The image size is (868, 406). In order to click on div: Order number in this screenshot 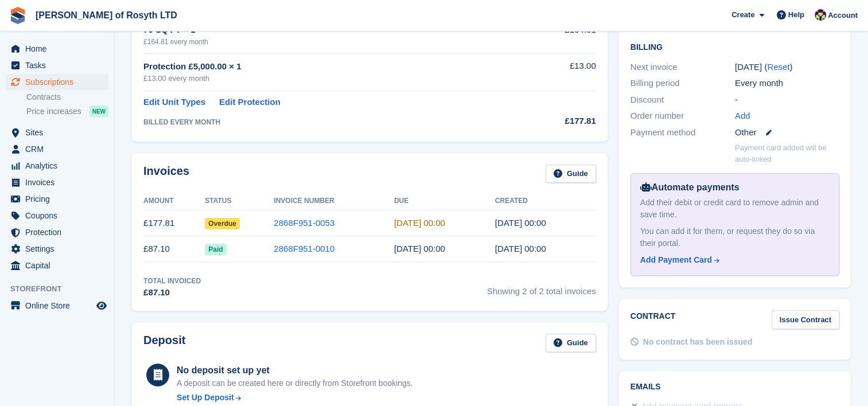, I will do `click(683, 116)`.